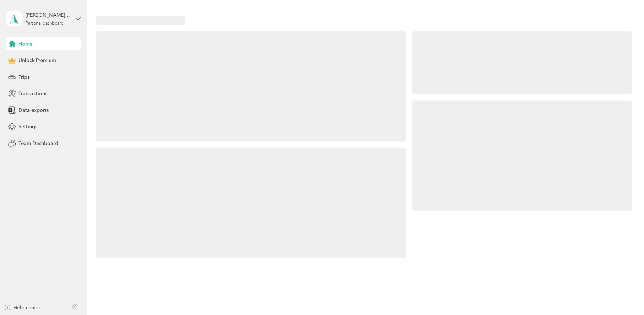  Describe the element at coordinates (24, 77) in the screenshot. I see `span: Trips` at that location.